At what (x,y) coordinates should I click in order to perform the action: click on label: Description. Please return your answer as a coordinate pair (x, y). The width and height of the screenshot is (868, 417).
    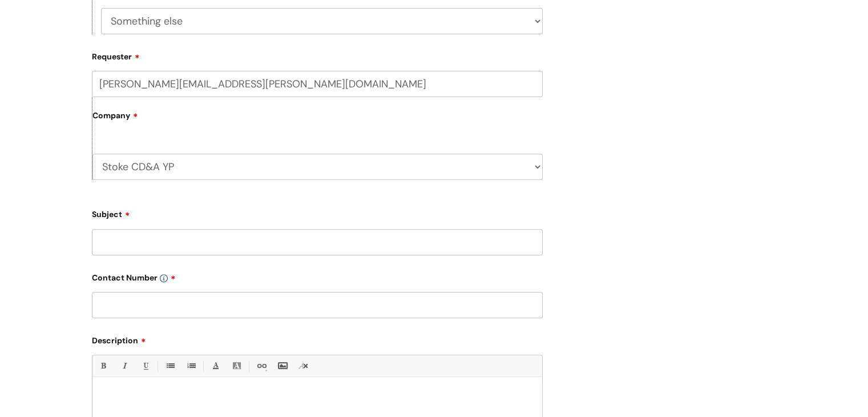
    Looking at the image, I should click on (317, 338).